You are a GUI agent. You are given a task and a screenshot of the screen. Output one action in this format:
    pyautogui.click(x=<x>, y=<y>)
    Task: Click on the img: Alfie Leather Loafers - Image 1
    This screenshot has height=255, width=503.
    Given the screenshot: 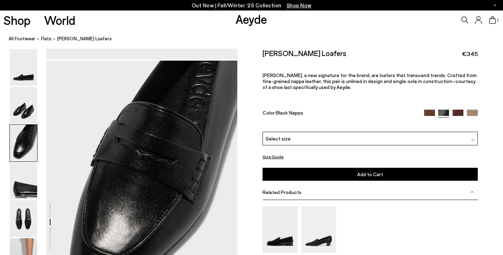 What is the action you would take?
    pyautogui.click(x=23, y=67)
    